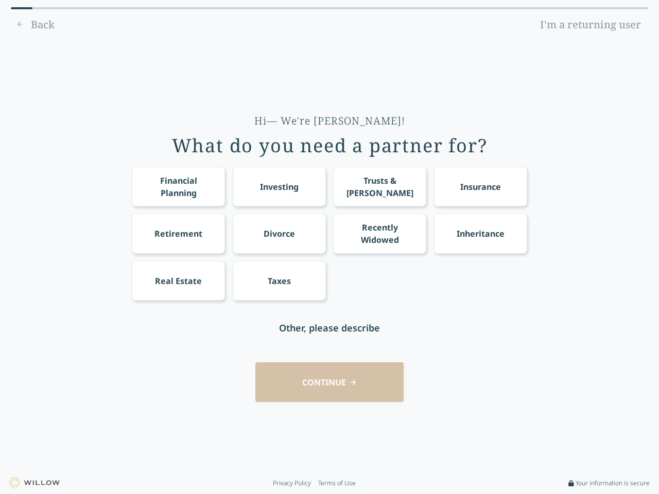 This screenshot has width=659, height=494. I want to click on div: Other, please describe, so click(329, 328).